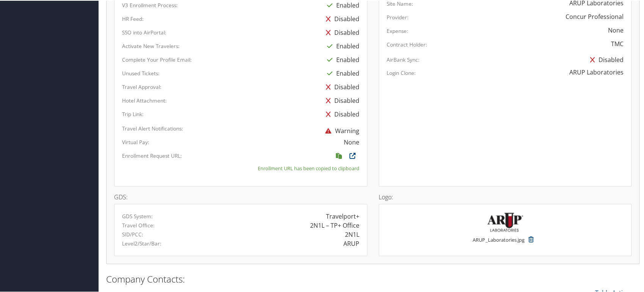 The width and height of the screenshot is (644, 292). What do you see at coordinates (152, 155) in the screenshot?
I see `label: Enrollment Request URL:` at bounding box center [152, 155].